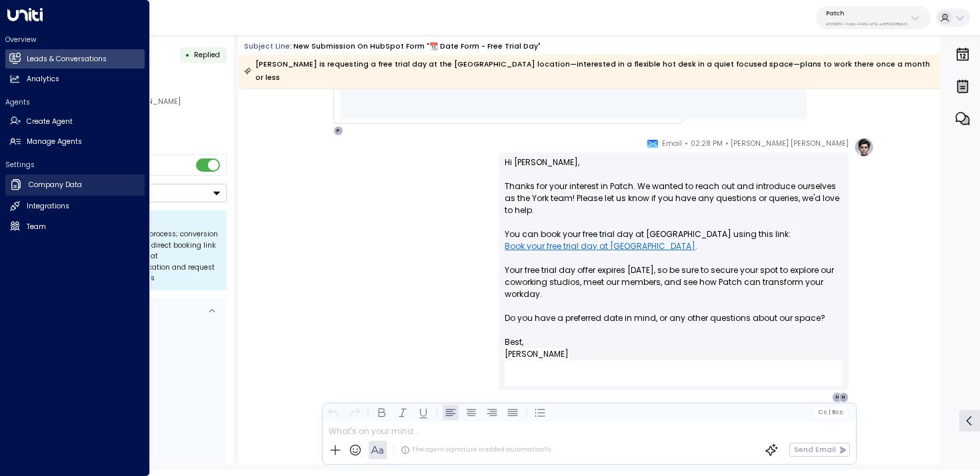 This screenshot has width=980, height=476. I want to click on a: Integrations, so click(75, 206).